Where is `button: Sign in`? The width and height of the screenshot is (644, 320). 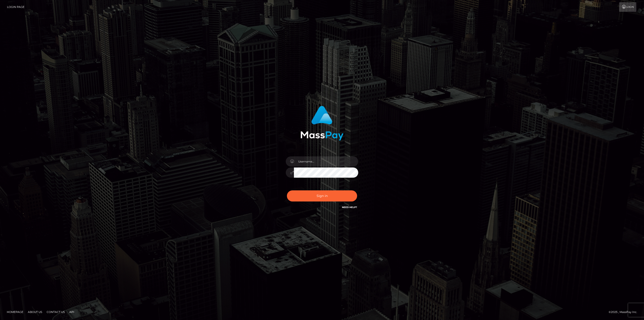 button: Sign in is located at coordinates (322, 196).